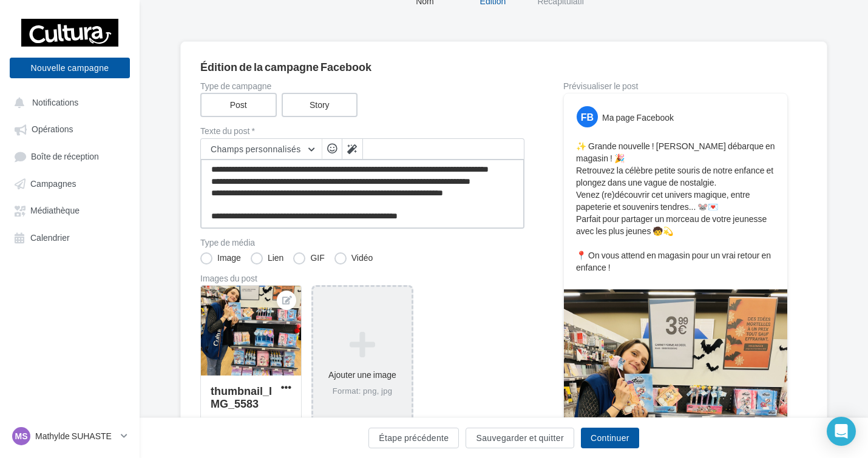 The width and height of the screenshot is (868, 458). What do you see at coordinates (309, 259) in the screenshot?
I see `label: GIF` at bounding box center [309, 259].